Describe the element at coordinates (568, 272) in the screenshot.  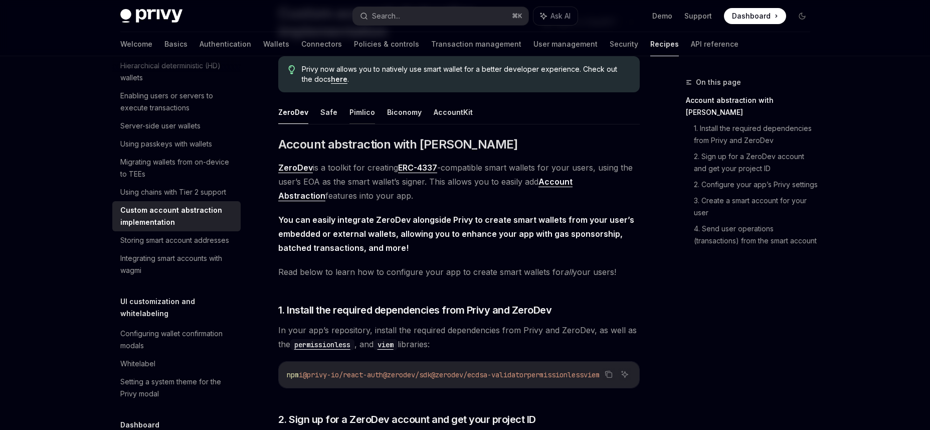
I see `em: all` at that location.